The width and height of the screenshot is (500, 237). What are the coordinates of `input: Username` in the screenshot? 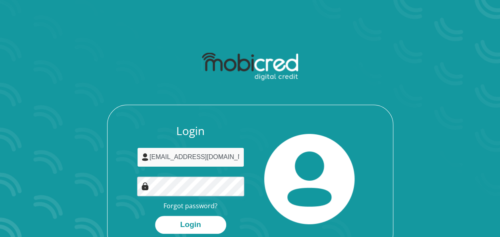 It's located at (190, 157).